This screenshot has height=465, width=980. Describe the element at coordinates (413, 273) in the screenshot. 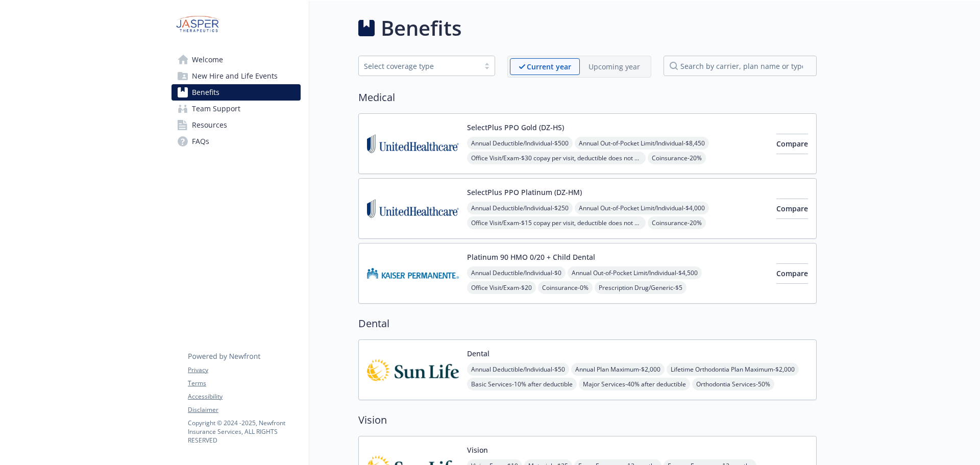

I see `img: Kaiser Permanente Insurance Company carrier logo` at that location.